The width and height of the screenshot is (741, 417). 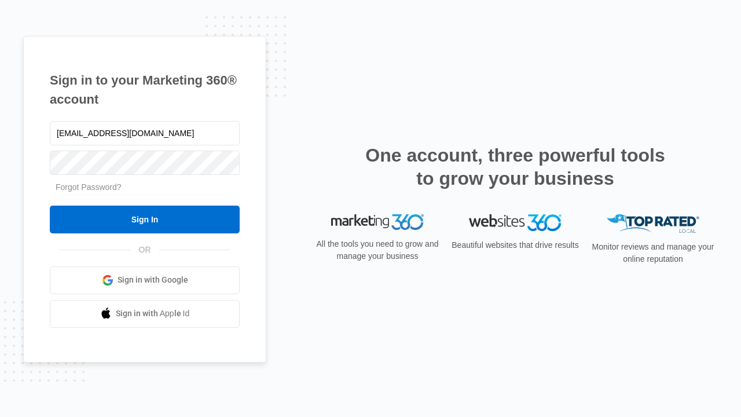 What do you see at coordinates (145, 249) in the screenshot?
I see `span: OR` at bounding box center [145, 249].